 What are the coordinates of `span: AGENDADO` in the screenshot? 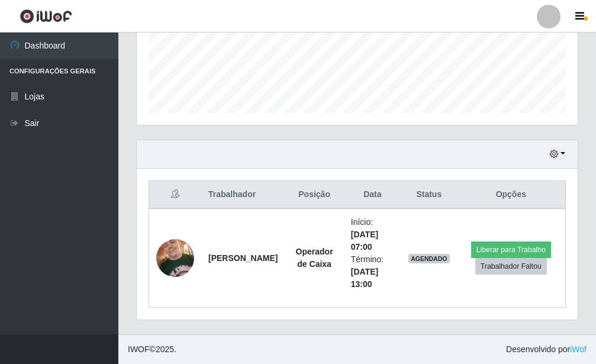 It's located at (429, 259).